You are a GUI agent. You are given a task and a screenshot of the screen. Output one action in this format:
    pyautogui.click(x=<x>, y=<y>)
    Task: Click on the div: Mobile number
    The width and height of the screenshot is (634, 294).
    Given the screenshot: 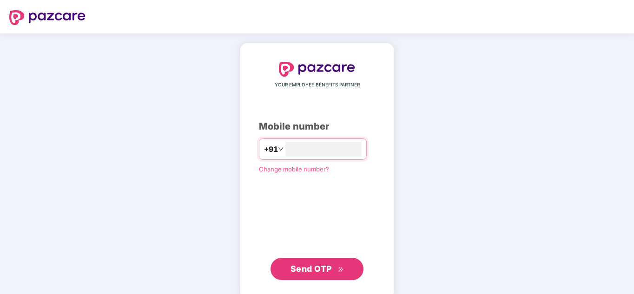 What is the action you would take?
    pyautogui.click(x=317, y=126)
    